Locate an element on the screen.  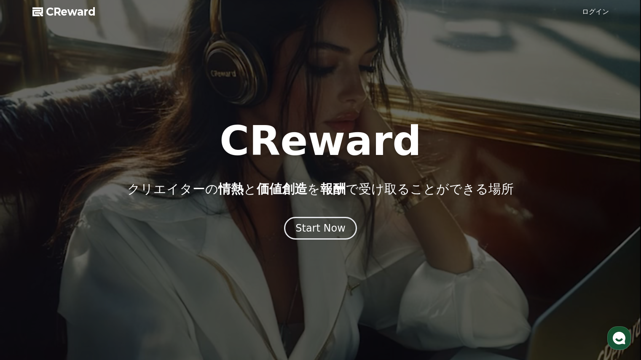
div: Start Now is located at coordinates (320, 228).